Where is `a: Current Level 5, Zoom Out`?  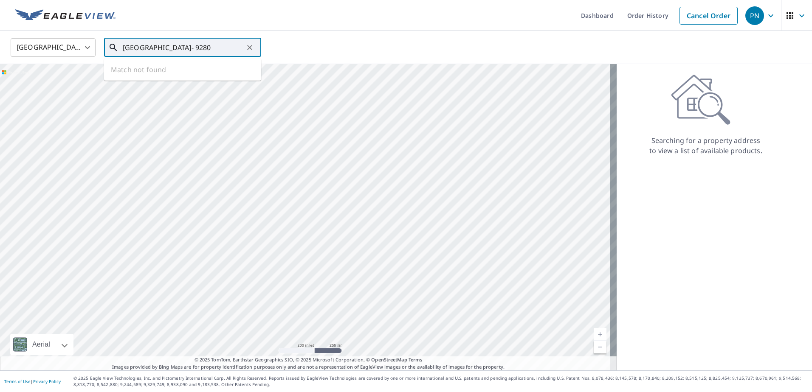 a: Current Level 5, Zoom Out is located at coordinates (600, 347).